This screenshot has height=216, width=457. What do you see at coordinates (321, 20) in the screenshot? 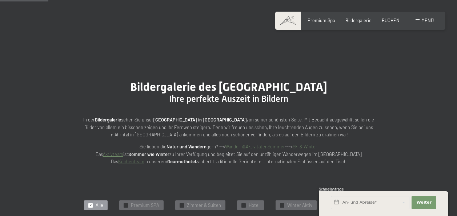
I see `a: Premium Spa` at bounding box center [321, 20].